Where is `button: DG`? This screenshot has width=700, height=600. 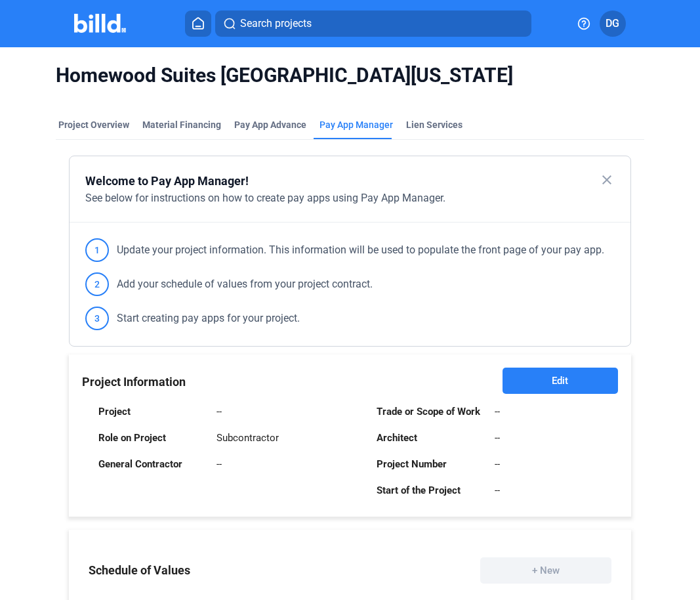 button: DG is located at coordinates (613, 23).